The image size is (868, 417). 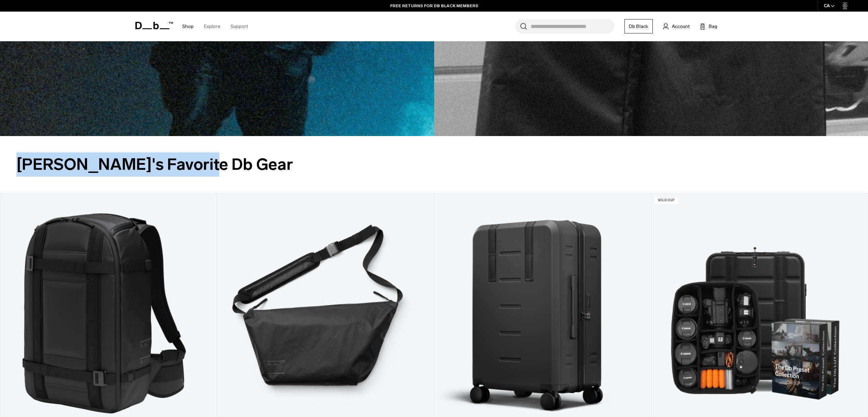 What do you see at coordinates (713, 26) in the screenshot?
I see `span: Bag` at bounding box center [713, 26].